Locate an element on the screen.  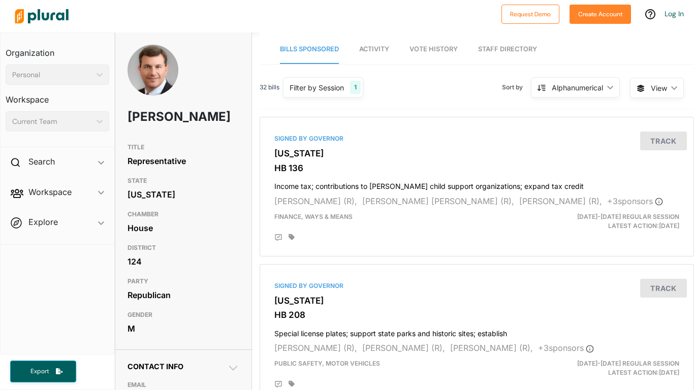
h3: HB 208 is located at coordinates (477, 315).